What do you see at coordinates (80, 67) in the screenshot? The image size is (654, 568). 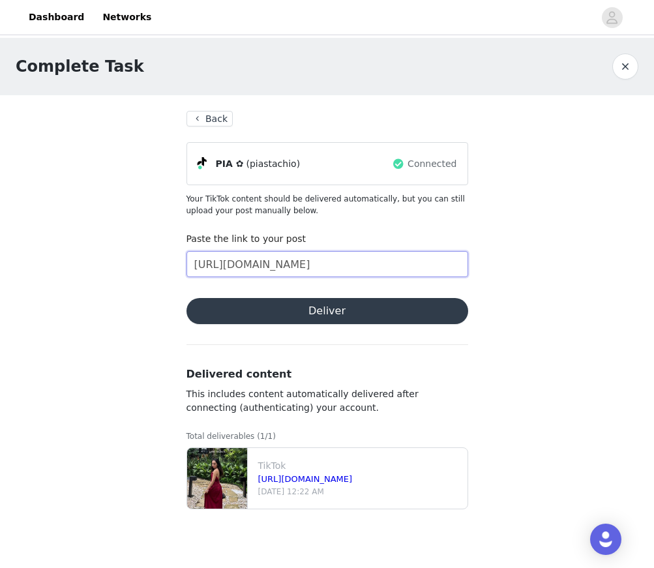 I see `h1: Complete Task` at bounding box center [80, 67].